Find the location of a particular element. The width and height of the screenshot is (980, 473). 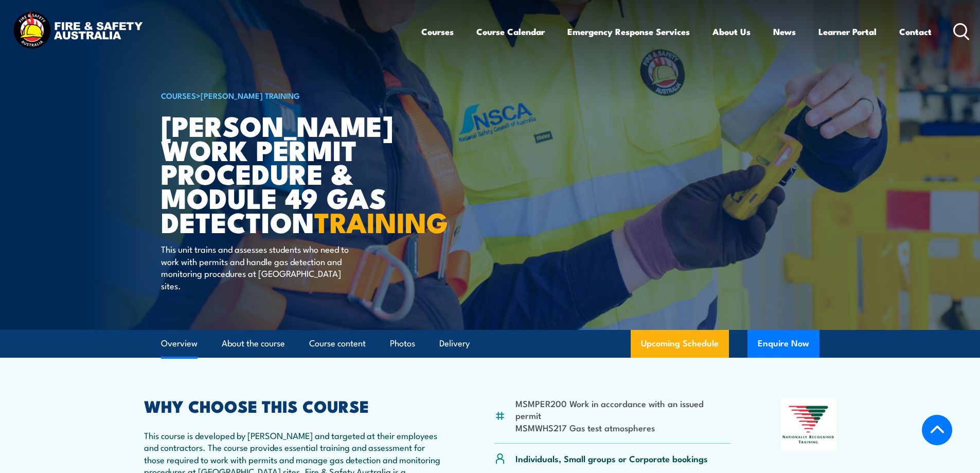

a: Contact is located at coordinates (916, 31).